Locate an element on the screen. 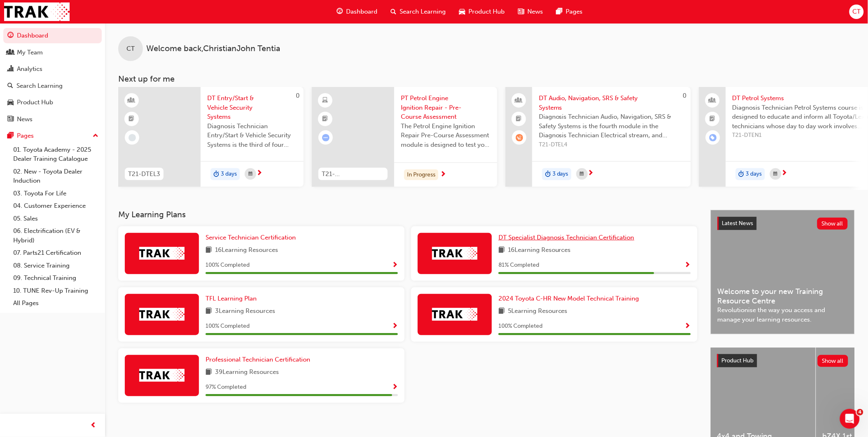  a: 0DT Audio, Navigation, SRS & Safety SystemsDiagnosis Technician Audio, Navigation, SRS & Safety S... is located at coordinates (599, 137).